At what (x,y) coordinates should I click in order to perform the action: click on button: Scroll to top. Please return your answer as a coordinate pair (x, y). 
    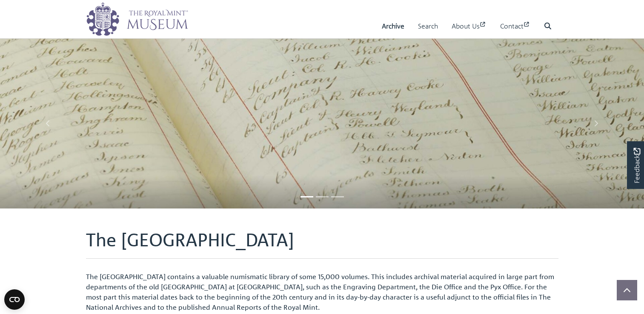
    Looking at the image, I should click on (627, 290).